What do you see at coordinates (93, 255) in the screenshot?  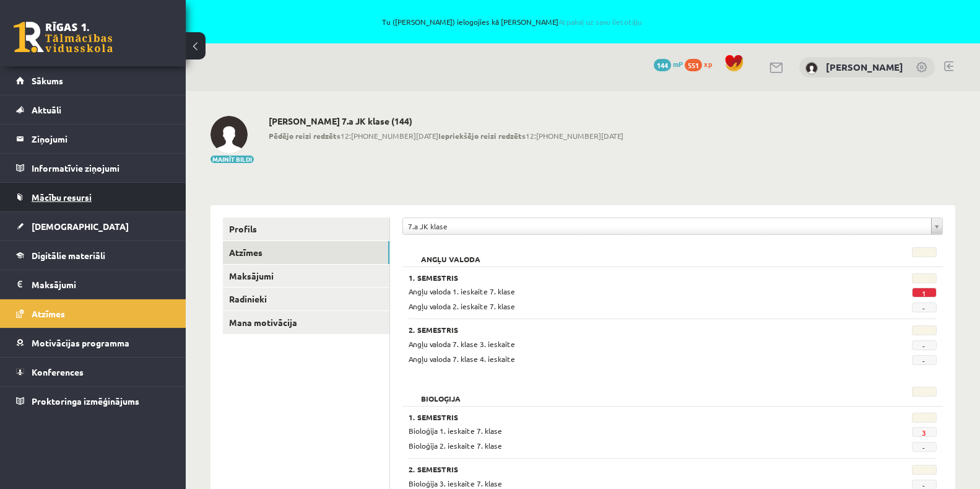 I see `a: Digitālie materiāli` at bounding box center [93, 255].